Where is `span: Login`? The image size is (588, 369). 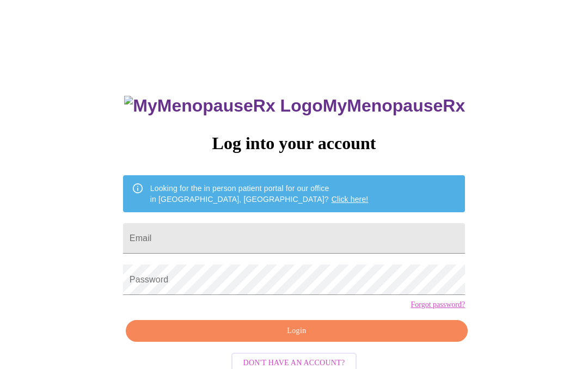 span: Login is located at coordinates (297, 331).